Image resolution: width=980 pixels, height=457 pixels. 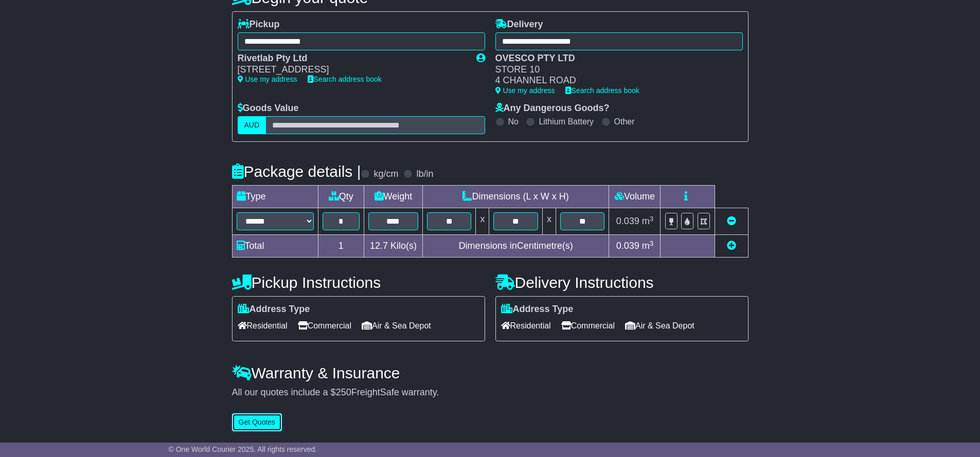 What do you see at coordinates (490, 373) in the screenshot?
I see `h4: Warranty & Insurance` at bounding box center [490, 373].